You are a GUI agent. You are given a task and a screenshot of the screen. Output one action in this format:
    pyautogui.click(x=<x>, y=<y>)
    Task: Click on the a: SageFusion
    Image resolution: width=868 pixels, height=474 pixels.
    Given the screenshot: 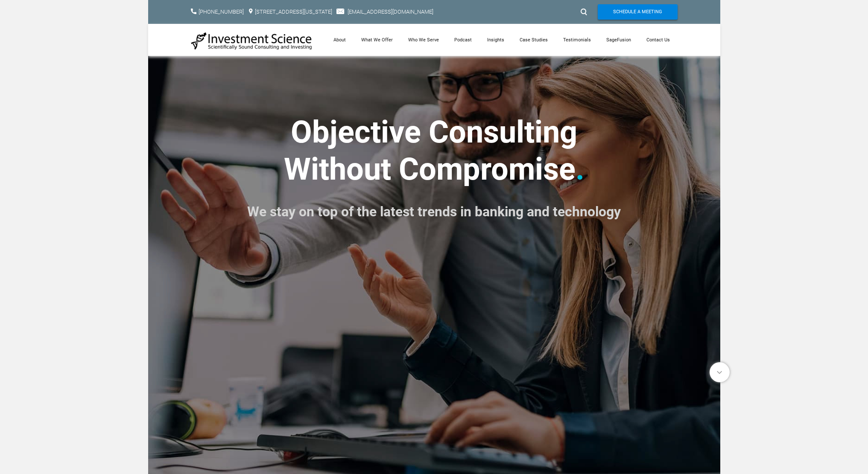 What is the action you would take?
    pyautogui.click(x=619, y=40)
    